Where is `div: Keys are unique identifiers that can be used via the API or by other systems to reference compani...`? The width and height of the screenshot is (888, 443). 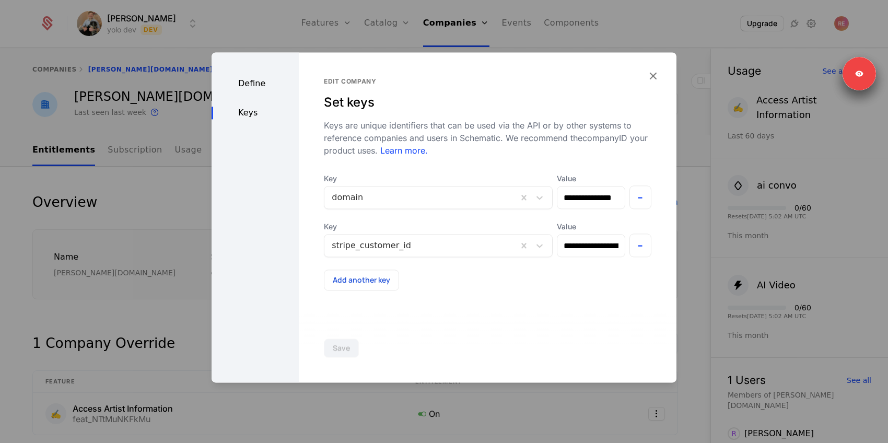 div: Keys are unique identifiers that can be used via the API or by other systems to reference compani... is located at coordinates (488, 138).